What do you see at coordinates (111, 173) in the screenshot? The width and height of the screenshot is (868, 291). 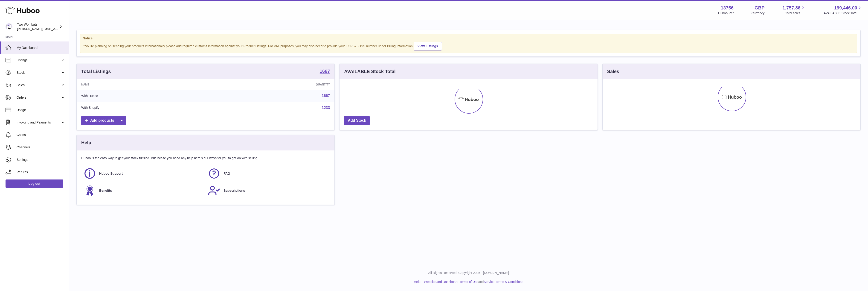 I see `span: Huboo Support` at bounding box center [111, 173].